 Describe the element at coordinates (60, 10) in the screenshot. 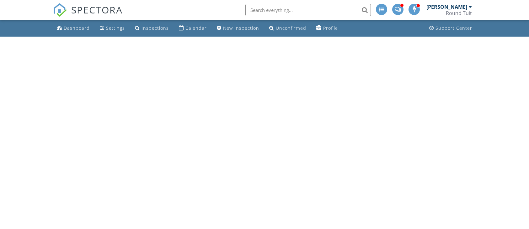

I see `img: The Best Home Inspection Software - Spectora` at that location.